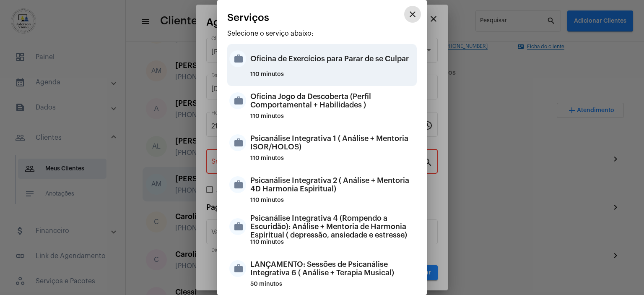 Image resolution: width=644 pixels, height=295 pixels. Describe the element at coordinates (332, 143) in the screenshot. I see `div: Psicanálise Integrativa 1 ( Análise + Mentoria ISOR/HOLOS)` at that location.